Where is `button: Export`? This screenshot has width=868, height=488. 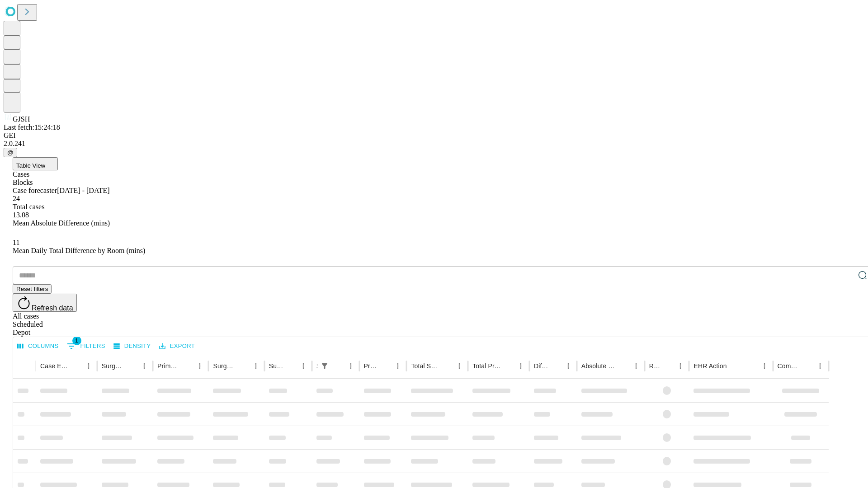
button: Export is located at coordinates (177, 346).